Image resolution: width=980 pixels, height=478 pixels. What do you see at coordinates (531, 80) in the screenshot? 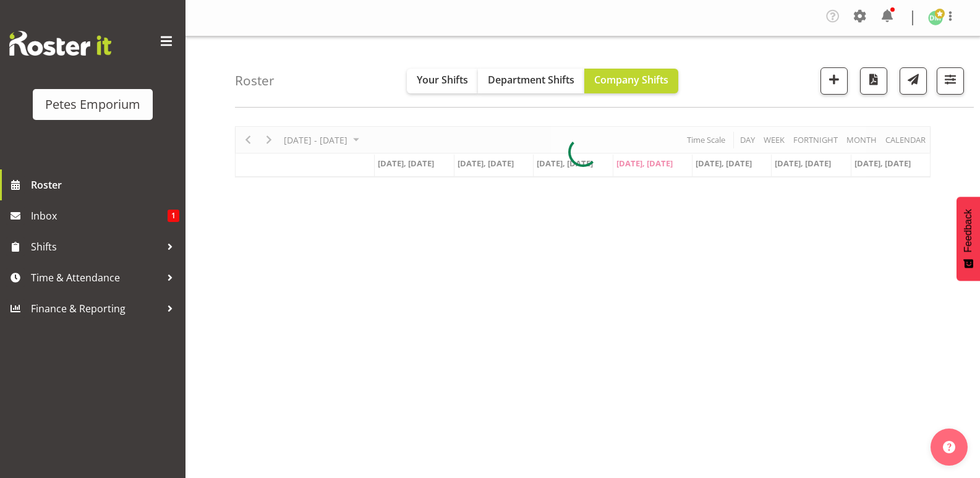
I see `span: Department Shifts` at bounding box center [531, 80].